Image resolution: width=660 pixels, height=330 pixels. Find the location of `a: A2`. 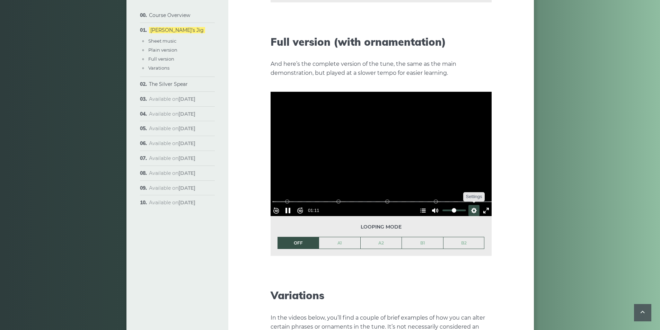

a: A2 is located at coordinates (381, 243).